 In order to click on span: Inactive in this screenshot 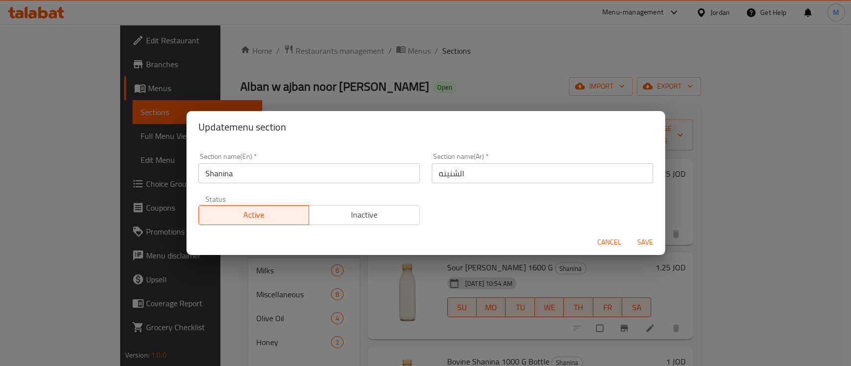, I will do `click(364, 215)`.